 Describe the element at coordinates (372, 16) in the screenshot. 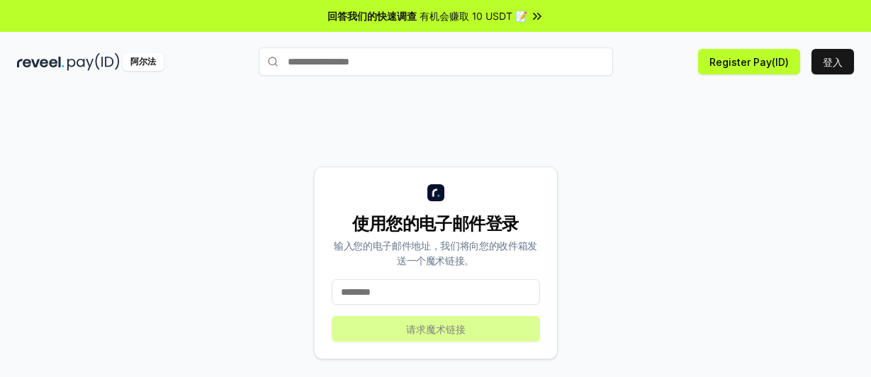

I see `font: 回答我们的快速调查` at that location.